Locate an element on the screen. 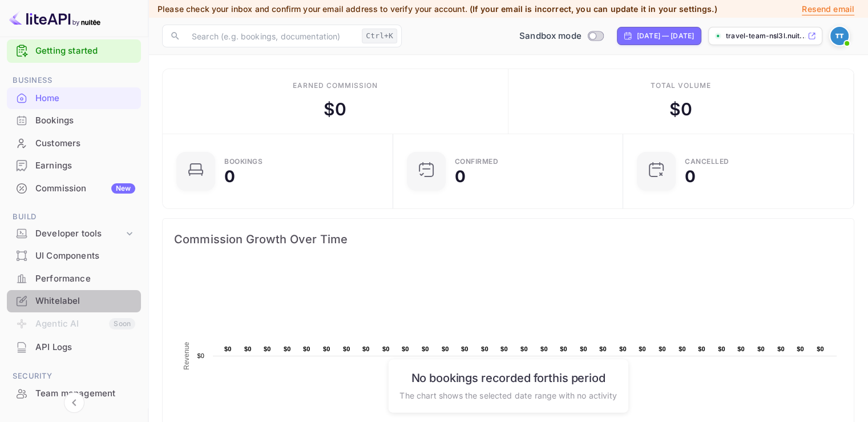 The height and width of the screenshot is (422, 868). a: CommissionNew is located at coordinates (74, 188).